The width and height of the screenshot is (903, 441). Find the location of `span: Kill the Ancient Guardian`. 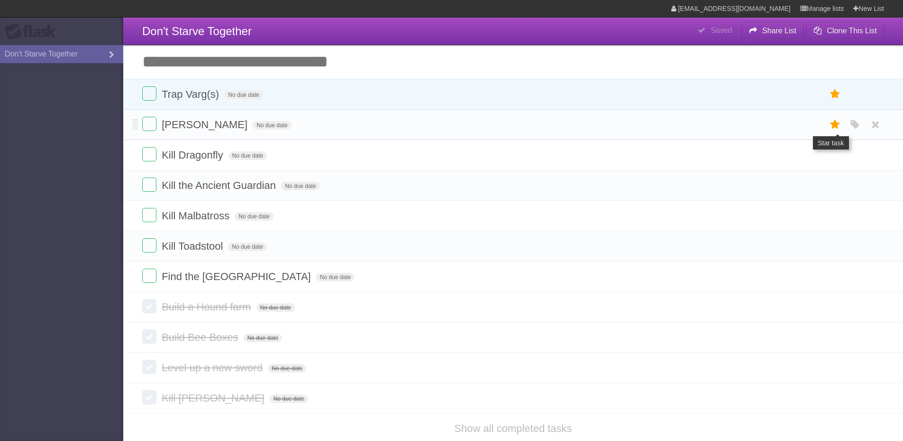

span: Kill the Ancient Guardian is located at coordinates (220, 185).